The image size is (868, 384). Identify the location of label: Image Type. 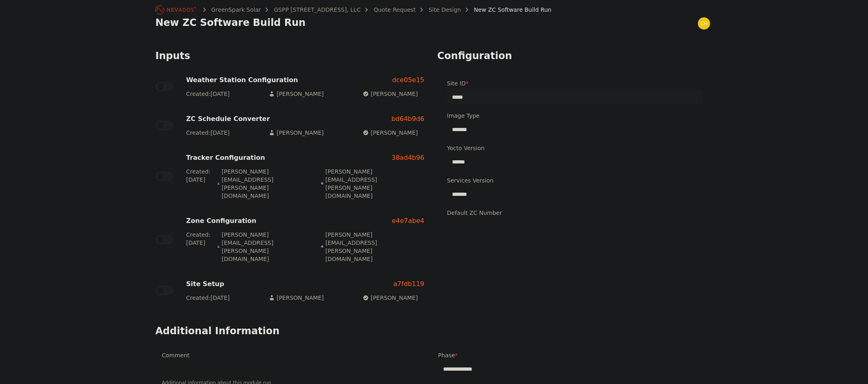
(575, 116).